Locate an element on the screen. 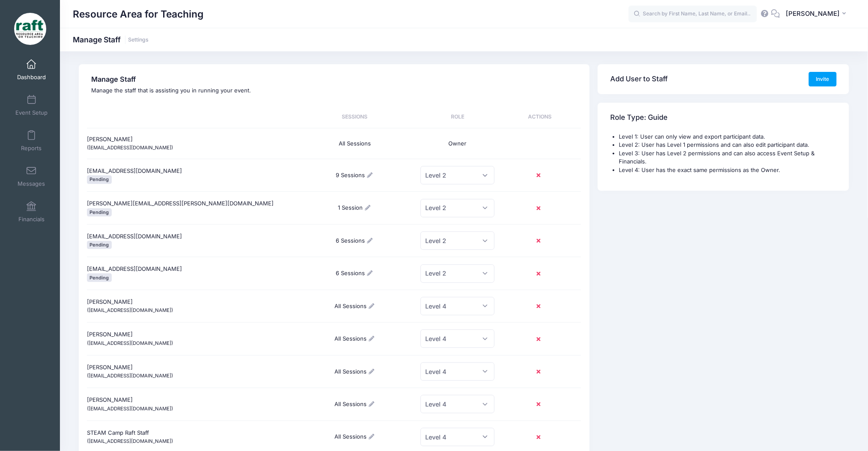 This screenshot has height=451, width=868. h1: Manage Staff is located at coordinates (110, 39).